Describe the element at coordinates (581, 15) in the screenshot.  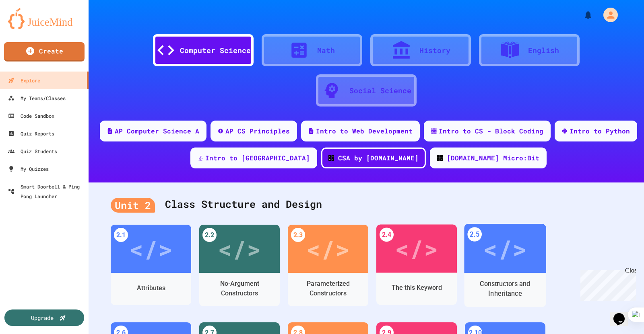
I see `div: My Notifications` at that location.